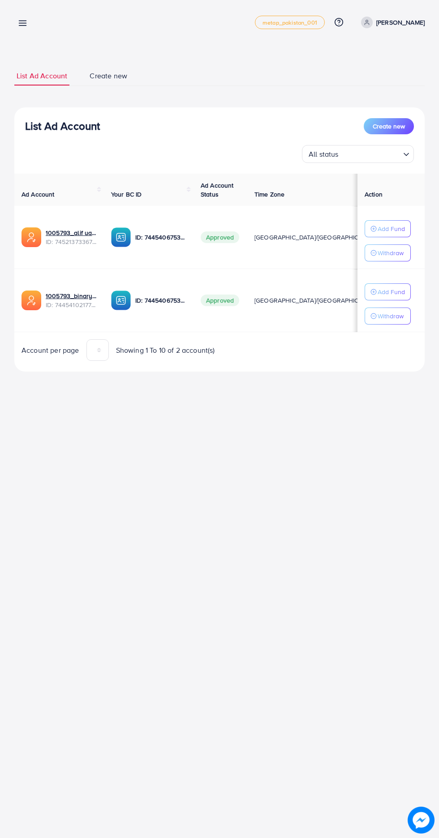 The image size is (439, 838). What do you see at coordinates (42, 76) in the screenshot?
I see `span: List Ad Account` at bounding box center [42, 76].